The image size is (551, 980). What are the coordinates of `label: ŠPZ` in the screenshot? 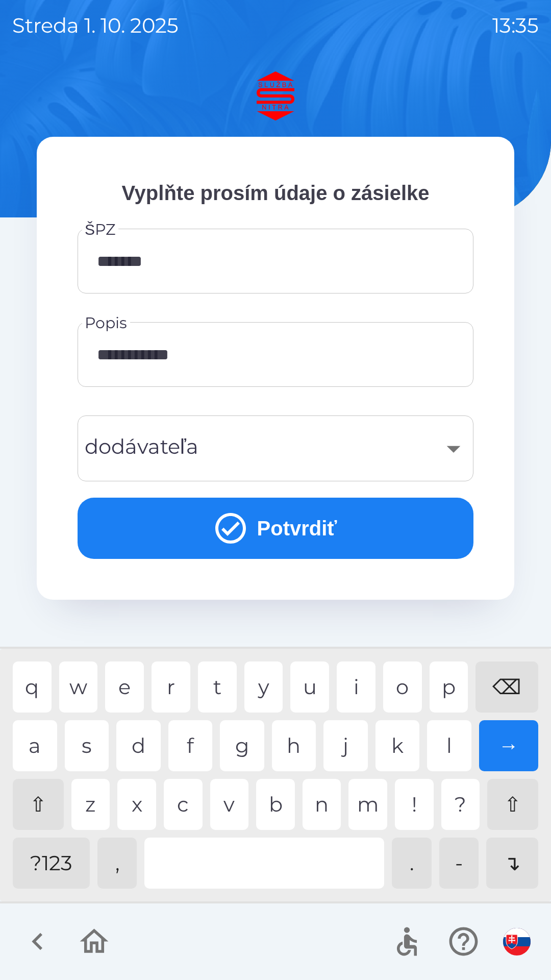 It's located at (100, 229).